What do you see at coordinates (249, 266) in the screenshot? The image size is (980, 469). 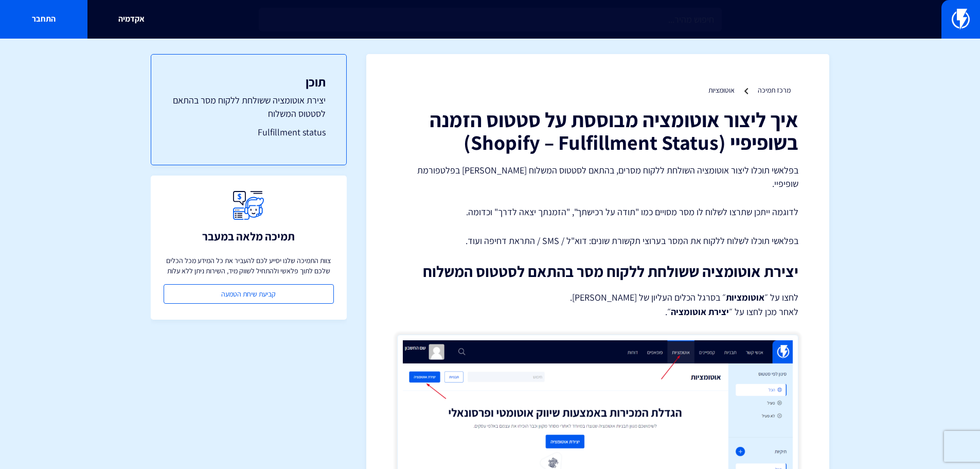 I see `p: צוות התמיכה שלנו יסייע לכם להעביר את כל המידע מכל הכלים שלכם לתוך פלאשי ולהתחיל לשווק מיד, השירות...` at bounding box center [249, 266].